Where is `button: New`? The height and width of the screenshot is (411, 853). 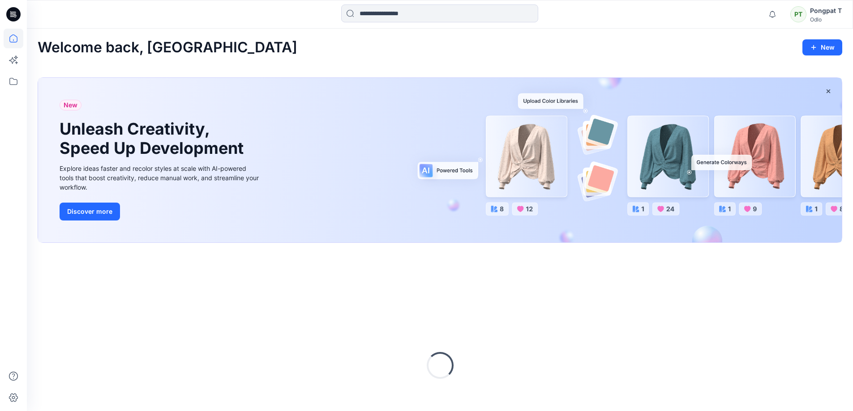 button: New is located at coordinates (822, 47).